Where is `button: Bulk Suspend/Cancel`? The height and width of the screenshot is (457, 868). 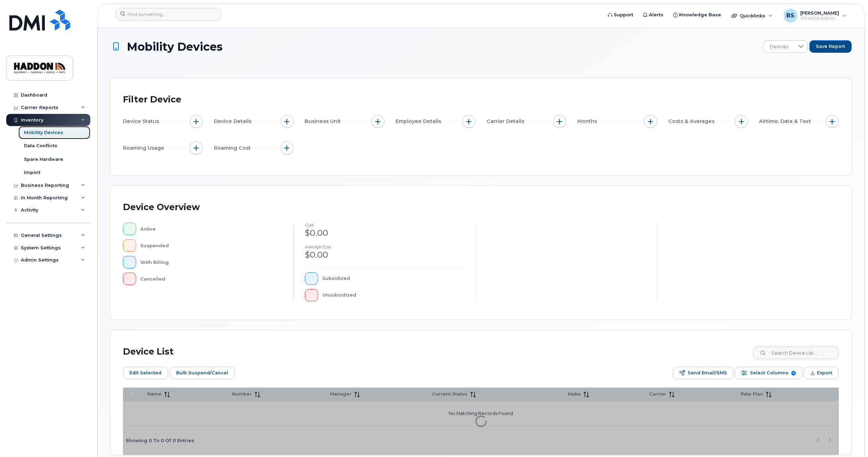 button: Bulk Suspend/Cancel is located at coordinates (202, 373).